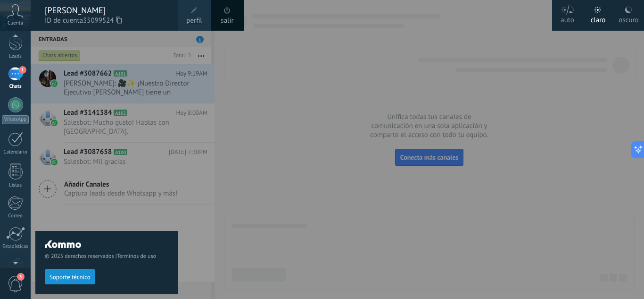  I want to click on div: Correo, so click(15, 216).